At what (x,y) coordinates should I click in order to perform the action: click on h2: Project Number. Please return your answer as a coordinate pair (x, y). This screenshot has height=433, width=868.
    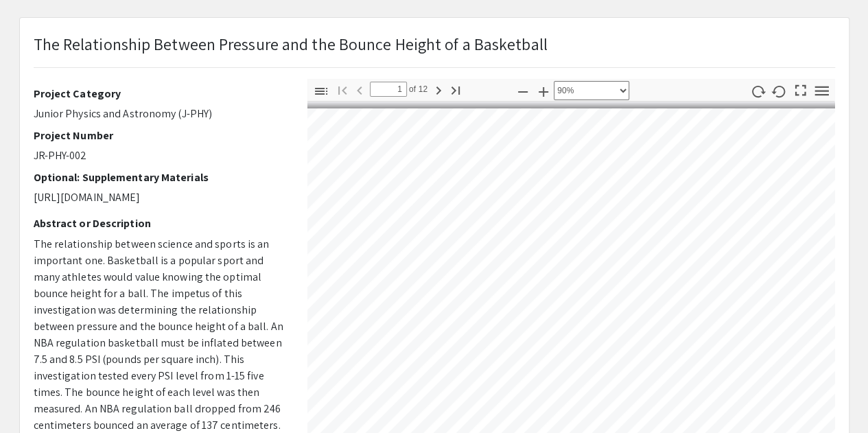
    Looking at the image, I should click on (160, 135).